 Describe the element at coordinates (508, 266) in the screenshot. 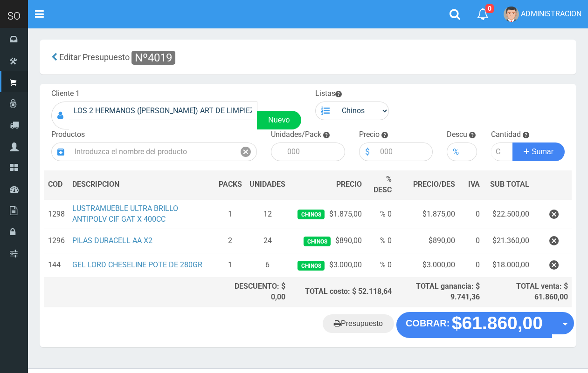

I see `td: $18.000,00` at that location.